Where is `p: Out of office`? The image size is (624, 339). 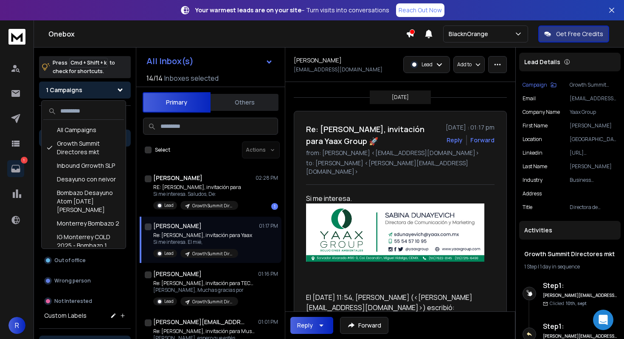
p: Out of office is located at coordinates (70, 260).